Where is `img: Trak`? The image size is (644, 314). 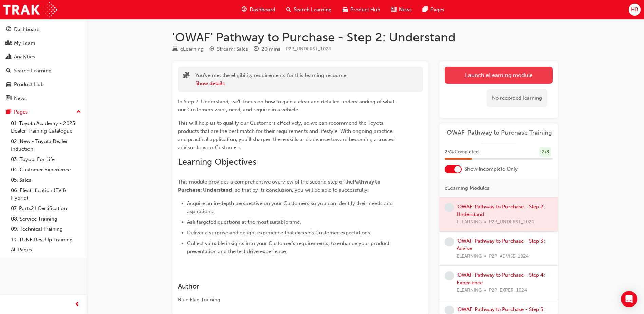 img: Trak is located at coordinates (30, 10).